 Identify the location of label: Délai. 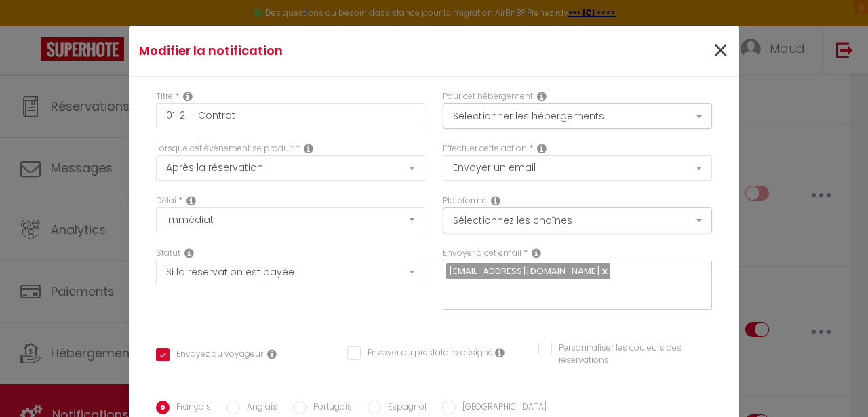
(167, 201).